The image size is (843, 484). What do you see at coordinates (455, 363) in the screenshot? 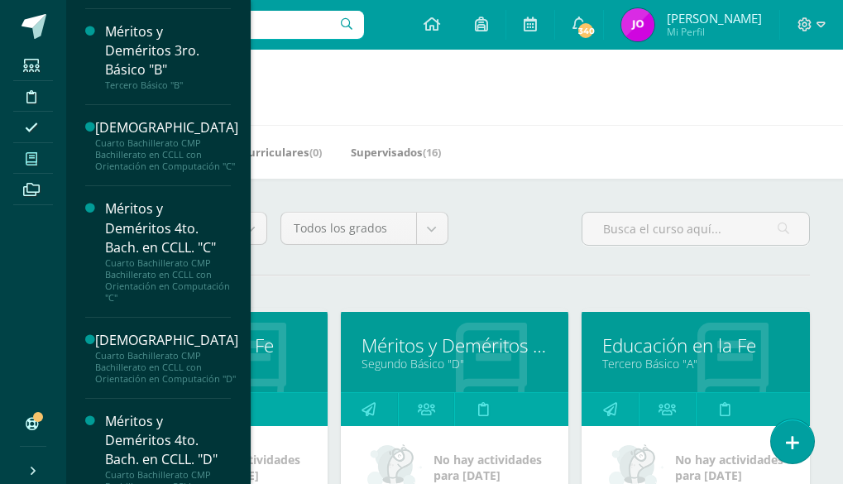
I see `a: Segundo Básico "D"` at bounding box center [455, 363].